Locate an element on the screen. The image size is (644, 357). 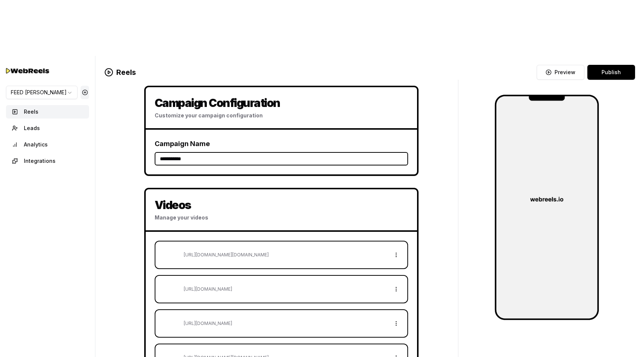
button: Leads is located at coordinates (47, 128).